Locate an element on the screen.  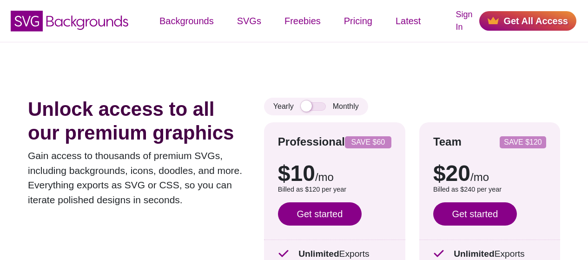
strong: Team is located at coordinates (447, 141).